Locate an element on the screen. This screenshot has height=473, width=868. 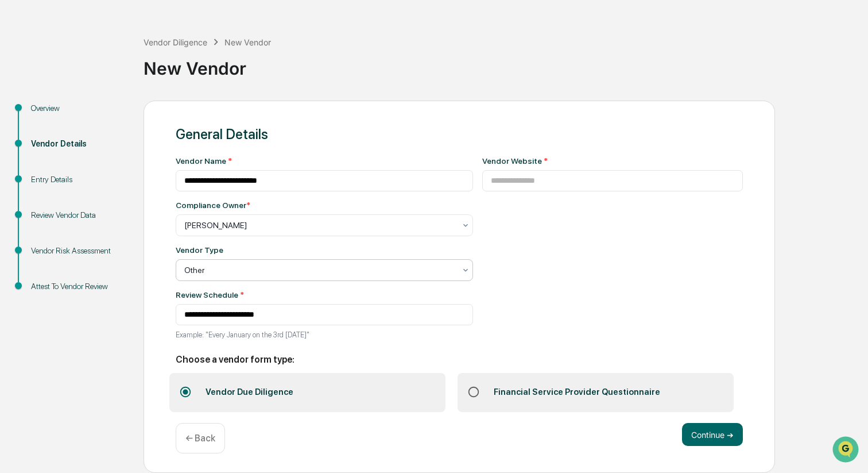
p: How can we help? is located at coordinates (111, 34).